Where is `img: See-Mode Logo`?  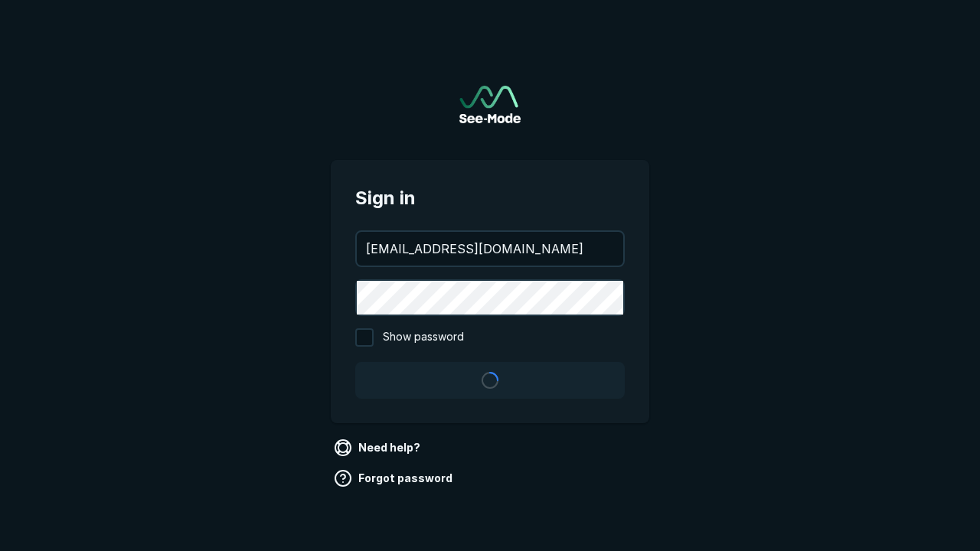
img: See-Mode Logo is located at coordinates (490, 104).